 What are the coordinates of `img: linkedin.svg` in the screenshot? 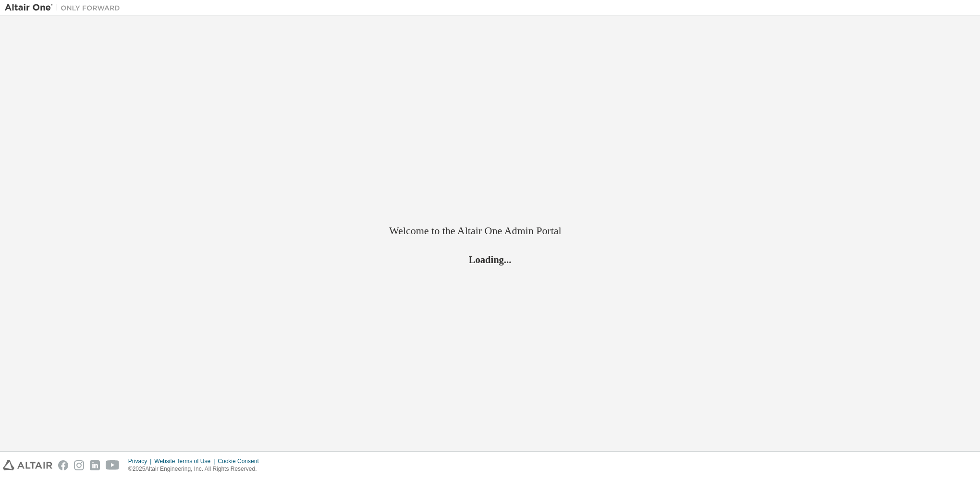 It's located at (95, 465).